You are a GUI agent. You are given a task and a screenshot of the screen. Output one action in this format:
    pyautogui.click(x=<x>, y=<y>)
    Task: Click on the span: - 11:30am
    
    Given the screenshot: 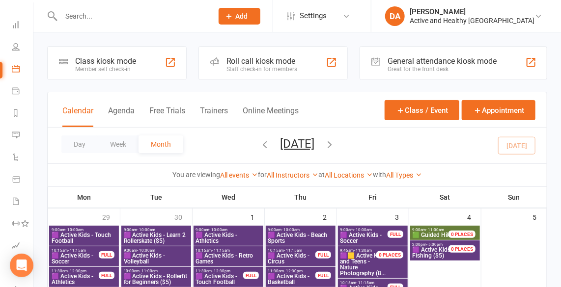 What is the action you would take?
    pyautogui.click(x=363, y=250)
    